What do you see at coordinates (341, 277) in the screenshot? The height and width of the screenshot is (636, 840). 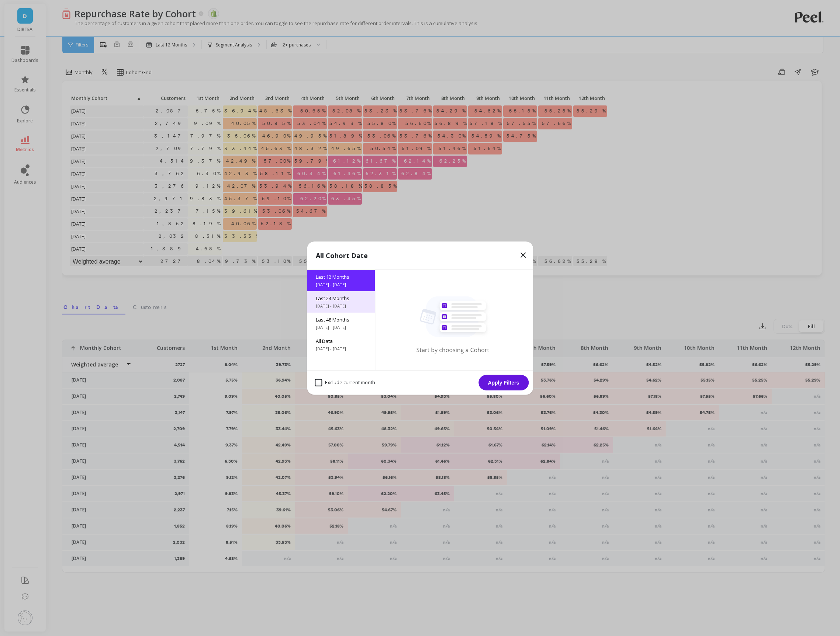 I see `span: Last 12 Months` at bounding box center [341, 277].